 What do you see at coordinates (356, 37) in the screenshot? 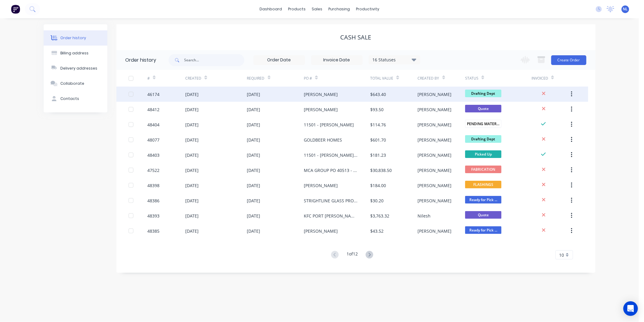
I see `div: CASH SALE` at bounding box center [356, 37].